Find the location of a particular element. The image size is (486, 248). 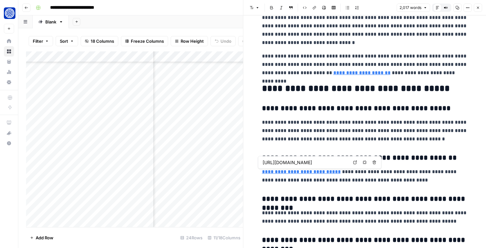

span: Add Row is located at coordinates (44, 238).